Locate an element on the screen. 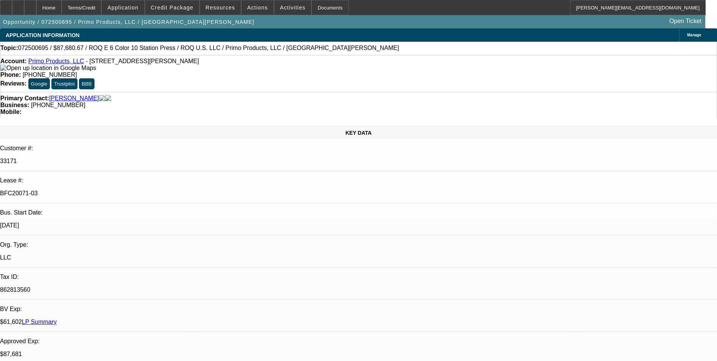  span: Activities is located at coordinates (293, 8).